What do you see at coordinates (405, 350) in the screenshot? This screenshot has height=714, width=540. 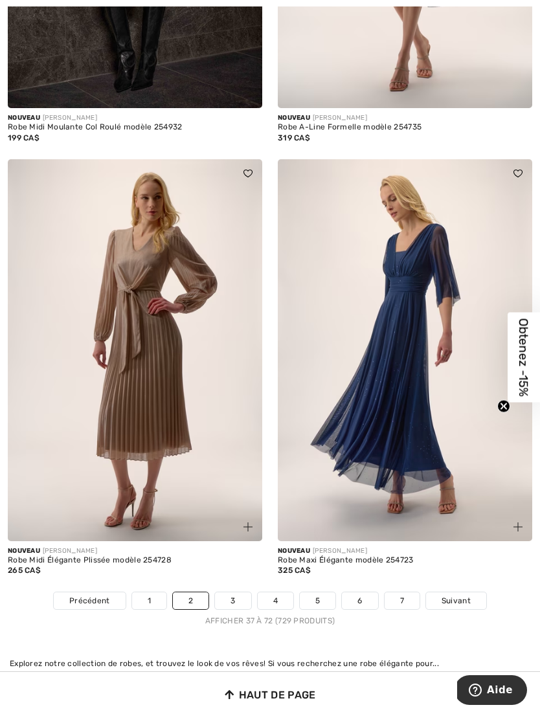 I see `img: Robe Maxi Élégante modèle 254723. Bleu Marine` at bounding box center [405, 350].